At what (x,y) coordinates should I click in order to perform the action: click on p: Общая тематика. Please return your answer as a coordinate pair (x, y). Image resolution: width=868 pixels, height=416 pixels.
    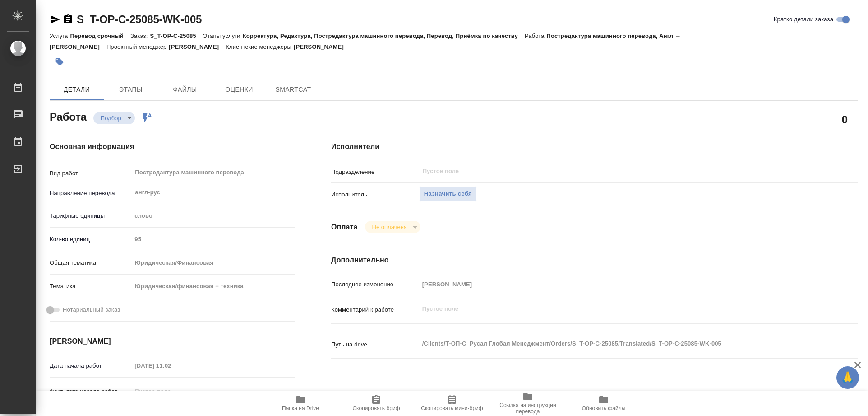
    Looking at the image, I should click on (90, 263).